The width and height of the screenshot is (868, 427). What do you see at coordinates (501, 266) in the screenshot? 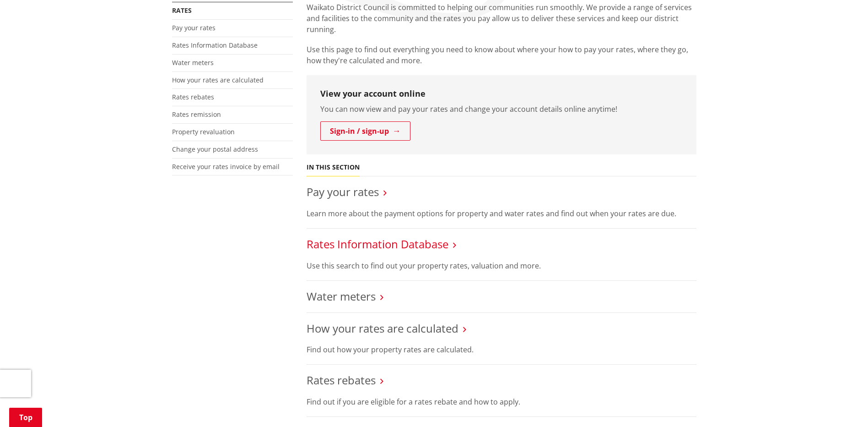
I see `p: Use this search to find out your property rates, valuation and more.` at bounding box center [501, 266].